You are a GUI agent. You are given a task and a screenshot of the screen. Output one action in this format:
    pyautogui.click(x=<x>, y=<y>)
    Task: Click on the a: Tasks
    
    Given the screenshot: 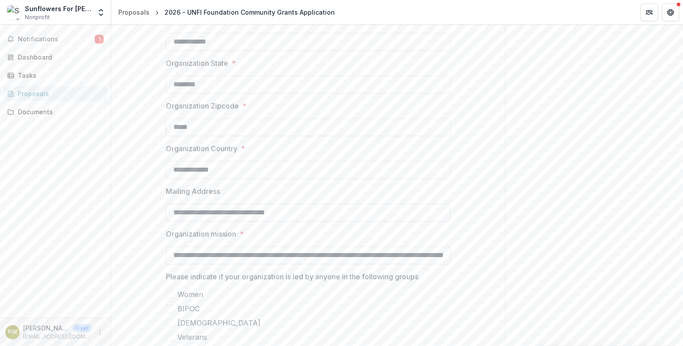 What is the action you would take?
    pyautogui.click(x=55, y=75)
    